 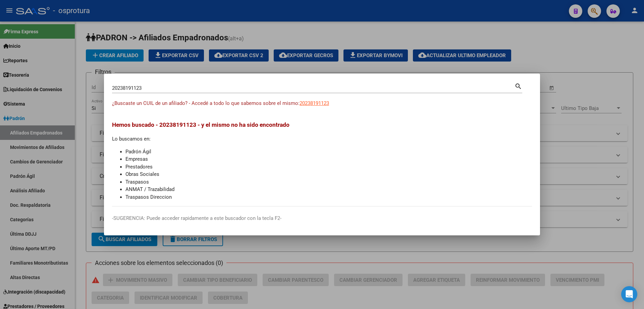 I want to click on li: Traspasos, so click(x=329, y=182).